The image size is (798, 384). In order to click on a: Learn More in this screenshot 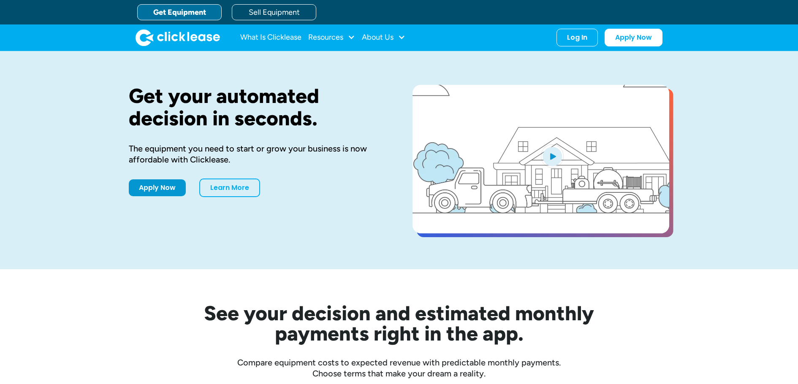, I will do `click(230, 188)`.